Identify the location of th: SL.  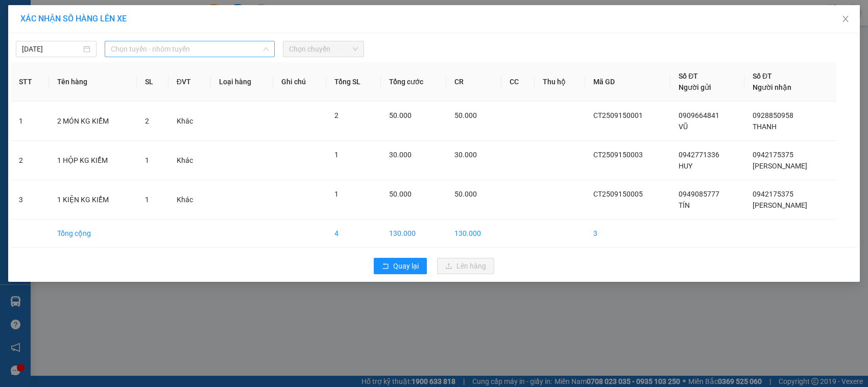
(153, 82).